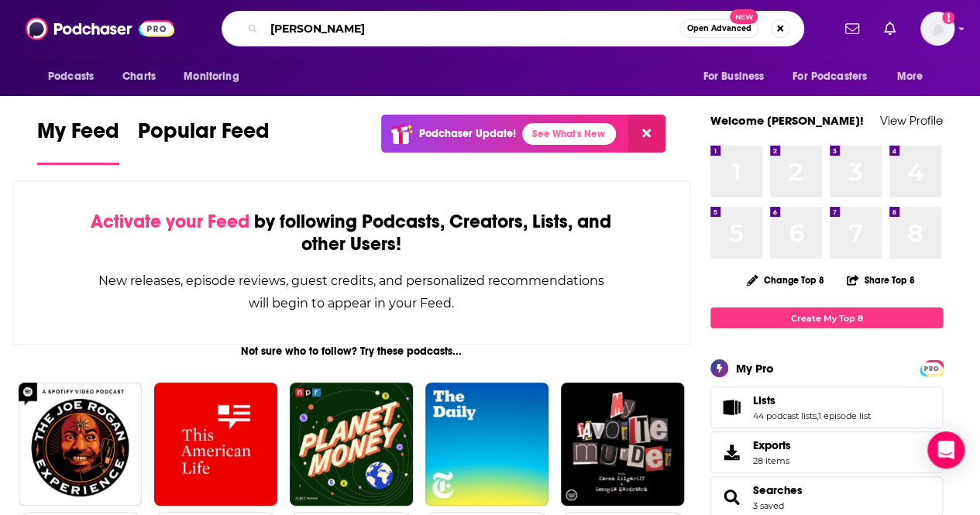 The image size is (980, 515). Describe the element at coordinates (622, 444) in the screenshot. I see `img: My Favorite Murder with Karen Kilgariff and Georgia Hardstark` at that location.